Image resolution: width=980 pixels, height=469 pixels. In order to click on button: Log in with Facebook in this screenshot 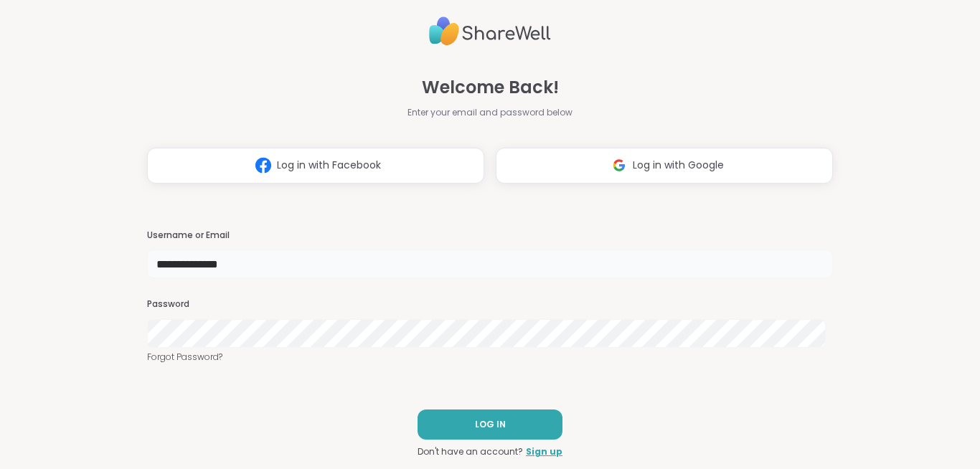, I will do `click(316, 166)`.